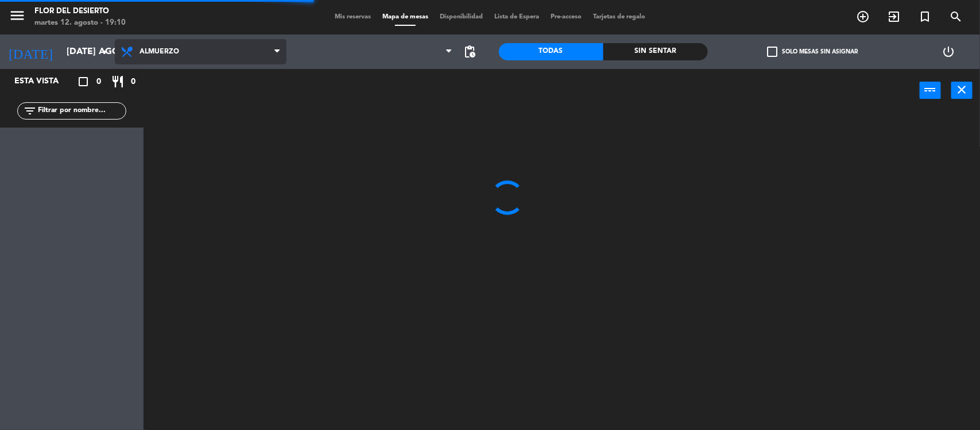  What do you see at coordinates (80, 23) in the screenshot?
I see `div: martes 12. agosto - 19:10` at bounding box center [80, 23].